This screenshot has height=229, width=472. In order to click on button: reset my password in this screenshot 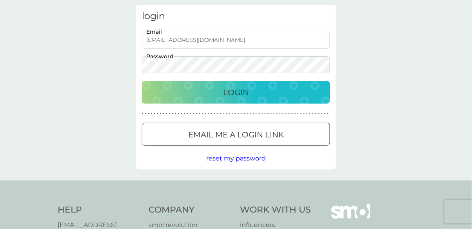, I will do `click(236, 159)`.